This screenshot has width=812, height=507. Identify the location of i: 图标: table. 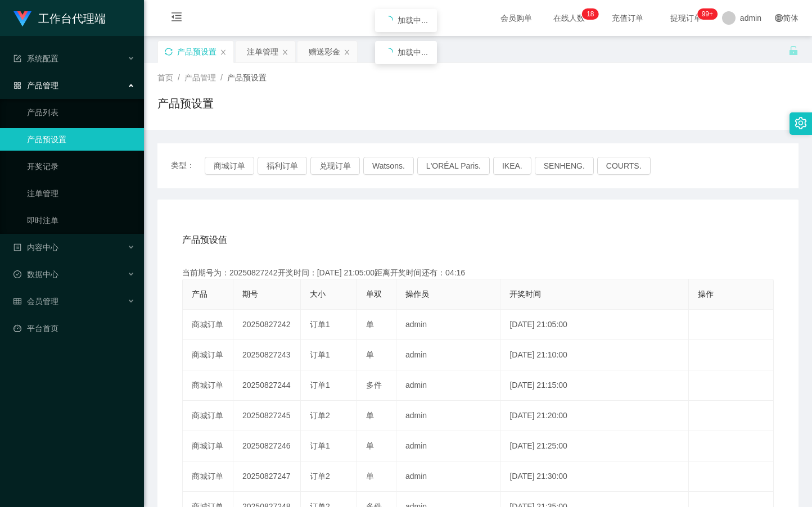
(17, 301).